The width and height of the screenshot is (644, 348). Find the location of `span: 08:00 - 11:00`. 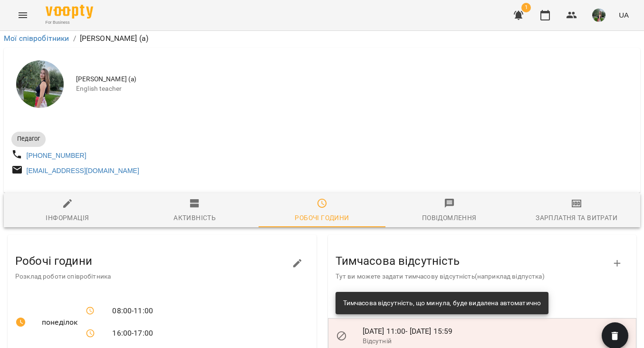

span: 08:00 - 11:00 is located at coordinates (133, 311).